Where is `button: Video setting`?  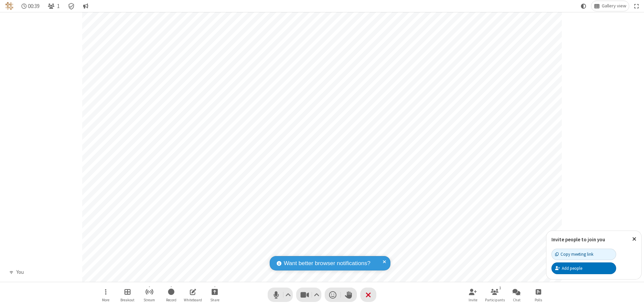
button: Video setting is located at coordinates (317, 295).